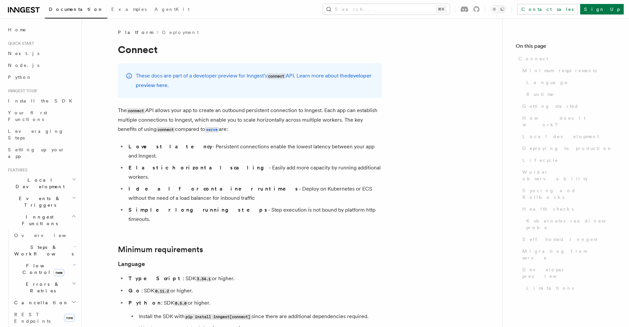 Image resolution: width=629 pixels, height=327 pixels. I want to click on a: Kubernetes readiness probe, so click(569, 224).